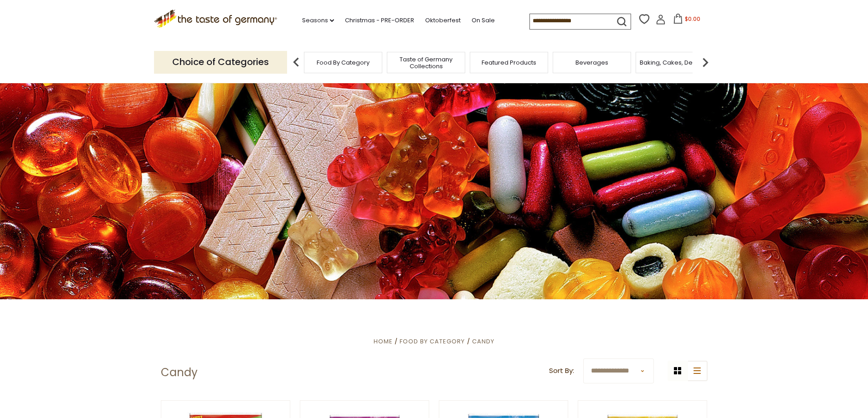 This screenshot has width=868, height=418. What do you see at coordinates (483, 342) in the screenshot?
I see `span: Candy` at bounding box center [483, 342].